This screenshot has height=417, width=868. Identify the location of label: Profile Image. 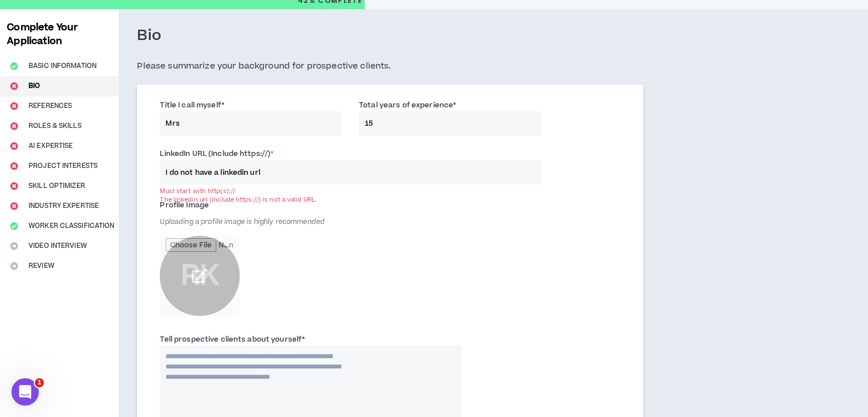
(184, 205).